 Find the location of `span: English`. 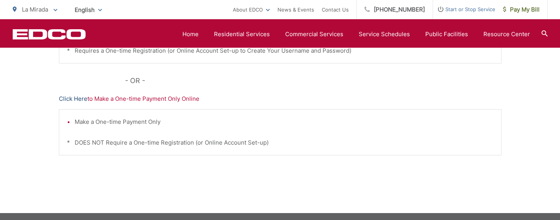

span: English is located at coordinates (88, 10).